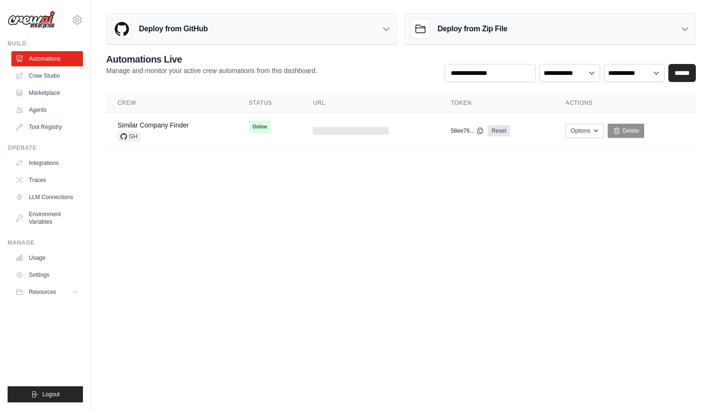 Image resolution: width=711 pixels, height=410 pixels. What do you see at coordinates (211, 71) in the screenshot?
I see `p: Manage and monitor your active crew automations from this dashboard.` at bounding box center [211, 71].